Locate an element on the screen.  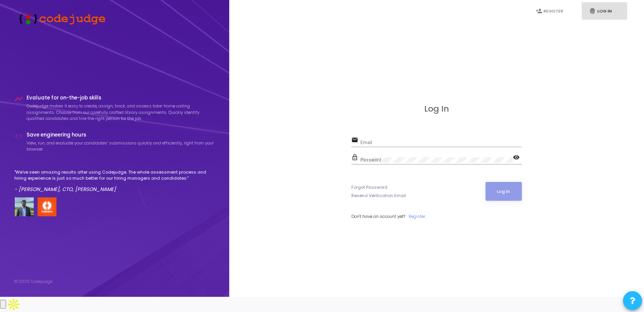
mat-icon: lock_outline is located at coordinates (356, 158).